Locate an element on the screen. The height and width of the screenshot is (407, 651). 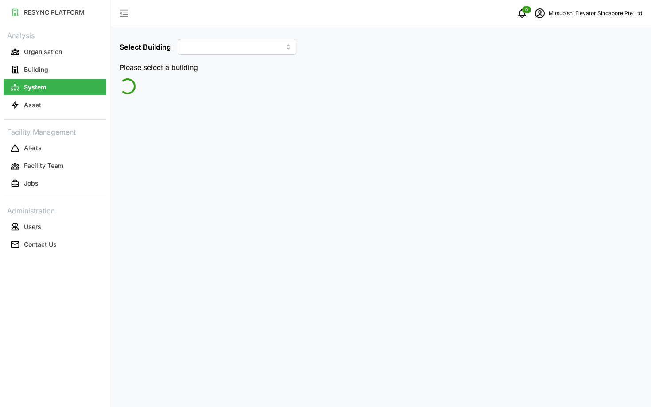
button: System is located at coordinates (55, 87).